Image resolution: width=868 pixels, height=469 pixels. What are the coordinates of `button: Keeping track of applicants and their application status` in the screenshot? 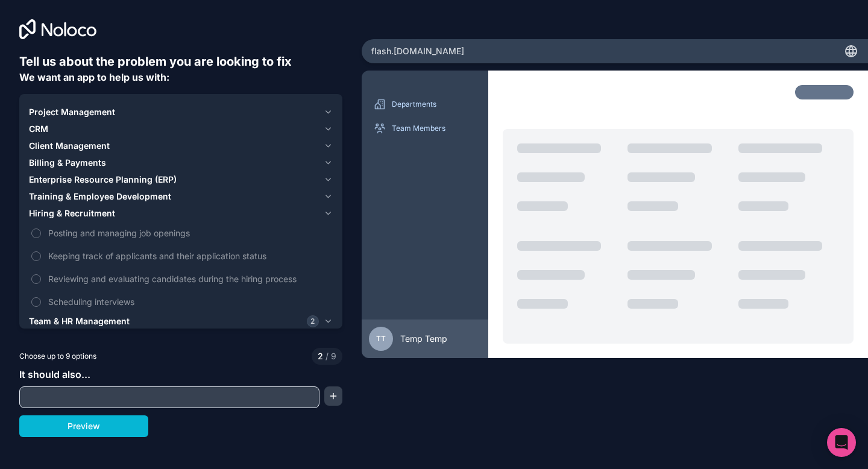 It's located at (36, 256).